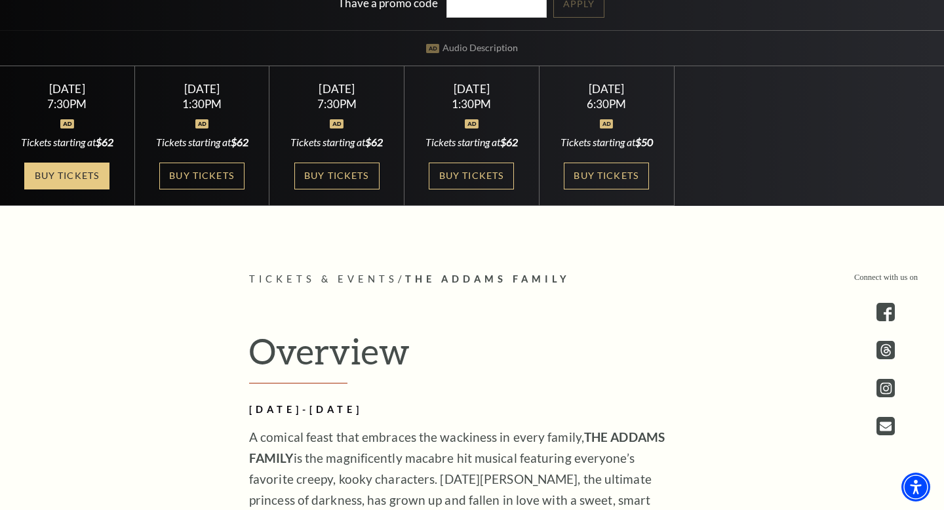 The width and height of the screenshot is (944, 510). I want to click on span: Tickets & Events, so click(323, 279).